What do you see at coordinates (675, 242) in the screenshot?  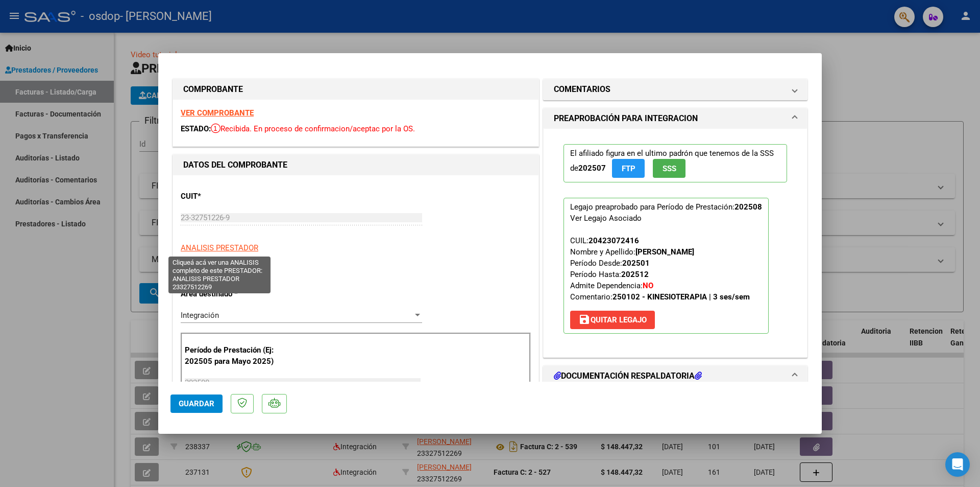 I see `div: PREAPROBACIÓN PARA INTEGRACION` at bounding box center [675, 242].